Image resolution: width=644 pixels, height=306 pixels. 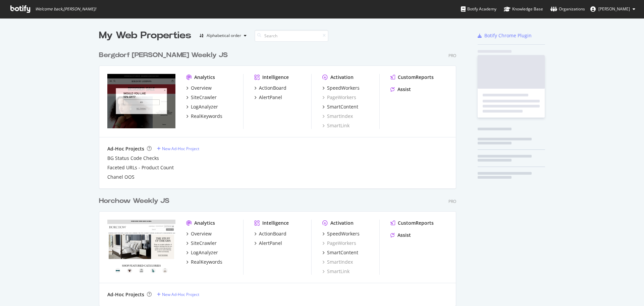 What do you see at coordinates (505, 35) in the screenshot?
I see `a: Botify Chrome Plugin` at bounding box center [505, 35].